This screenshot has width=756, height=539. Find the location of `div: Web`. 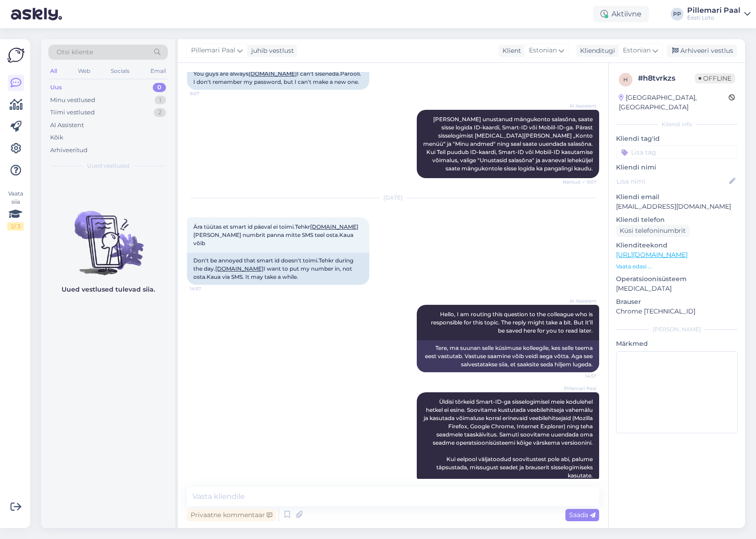

div: Web is located at coordinates (84, 71).